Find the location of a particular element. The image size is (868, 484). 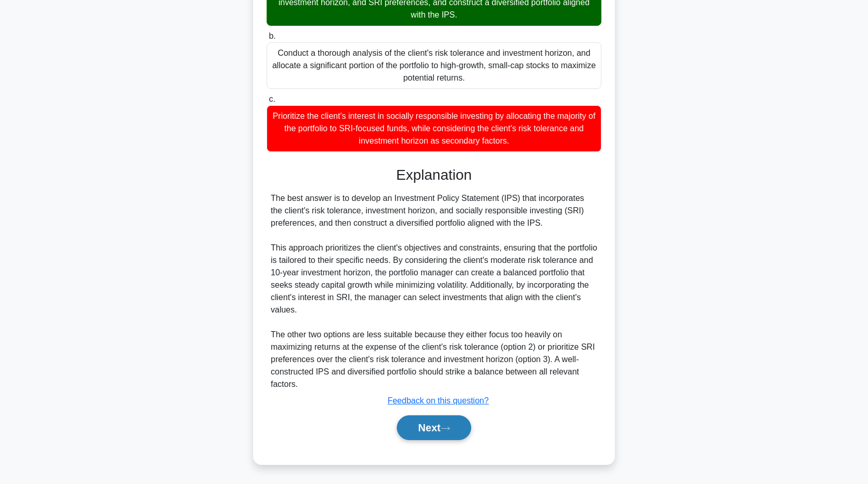

u: Feedback on this question? is located at coordinates (438, 400).